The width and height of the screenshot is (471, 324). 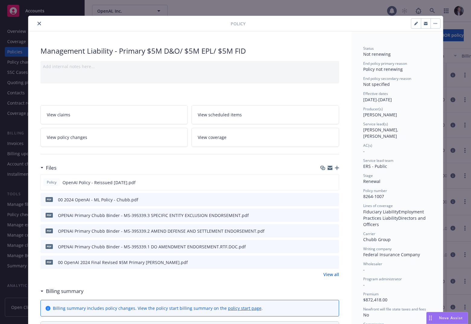 What do you see at coordinates (189, 51) in the screenshot?
I see `div: Management Liability - Primary $5M D&O/ $5M EPL/ $5M FID` at bounding box center [189, 51].